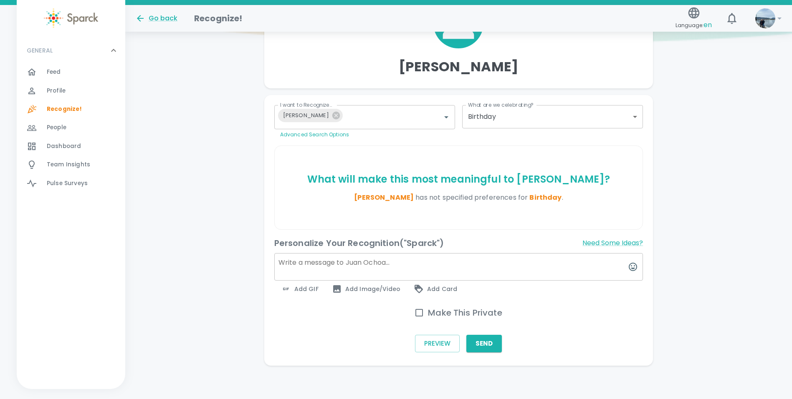 The height and width of the screenshot is (399, 792). Describe the element at coordinates (64, 146) in the screenshot. I see `span: Dashboard` at that location.